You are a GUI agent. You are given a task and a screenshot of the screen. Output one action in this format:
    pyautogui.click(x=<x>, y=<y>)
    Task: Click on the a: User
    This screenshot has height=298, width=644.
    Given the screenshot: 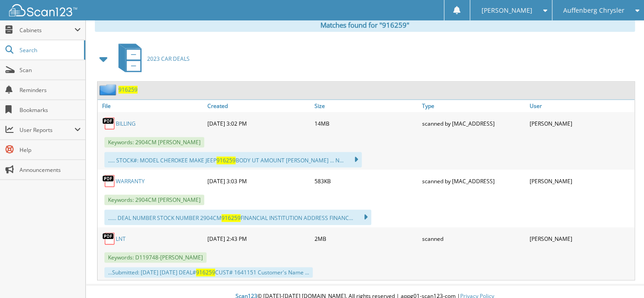 What is the action you would take?
    pyautogui.click(x=581, y=106)
    